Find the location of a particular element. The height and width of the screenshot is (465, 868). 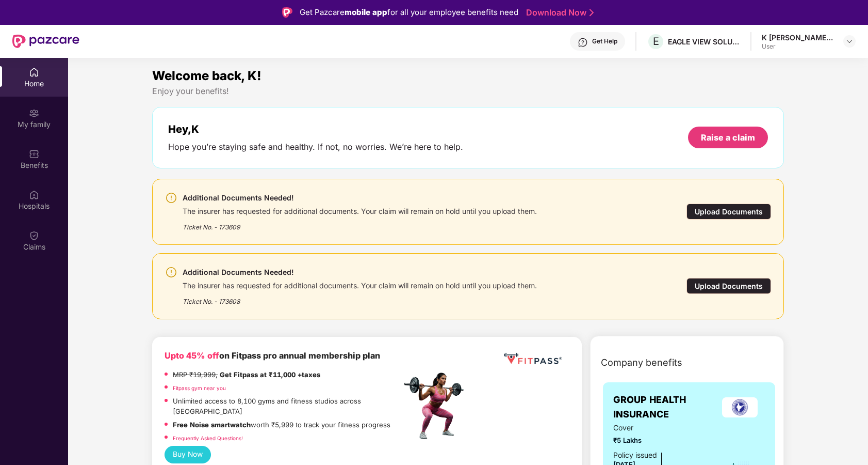

img: svg+xml;base64,PHN2ZyBpZD0iSGVscC0zMngzMiIgeG1sbnM9Imh0dHA6Ly93d3cudzMub3JnLzIwMDAvc3ZnIiB3aWR0aD... is located at coordinates (583, 42).